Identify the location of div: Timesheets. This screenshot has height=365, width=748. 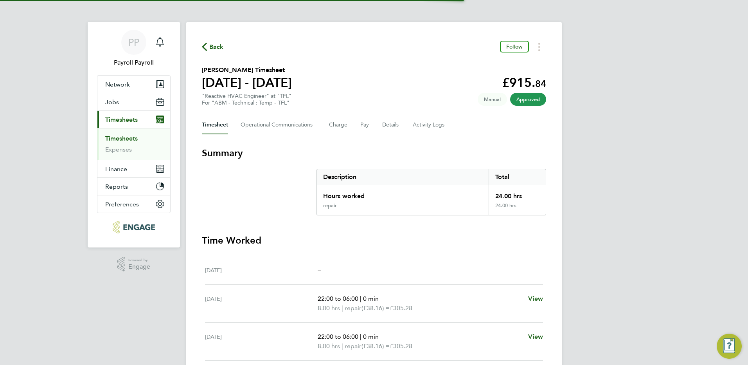
(134, 144).